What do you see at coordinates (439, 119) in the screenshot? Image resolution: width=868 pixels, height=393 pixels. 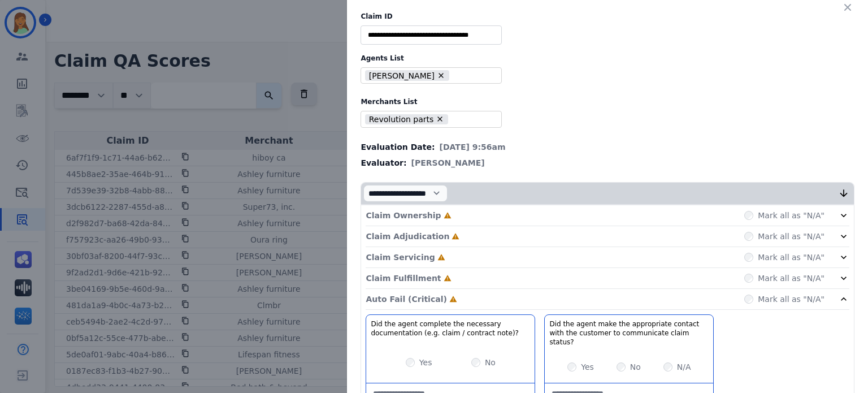 I see `button: Remove Revolution parts` at bounding box center [439, 119].